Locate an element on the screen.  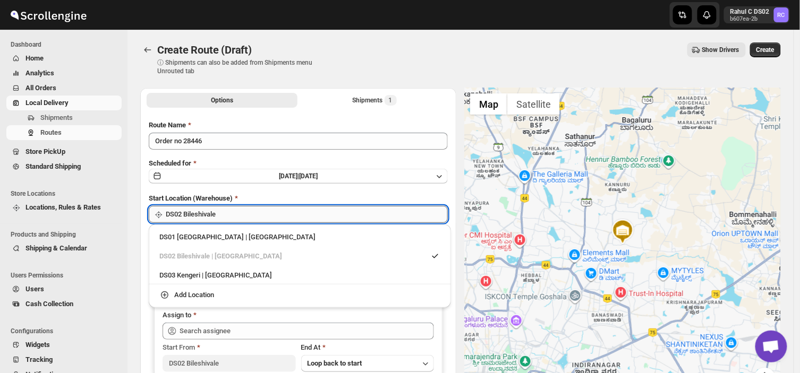
button: All Route Options is located at coordinates (222, 100).